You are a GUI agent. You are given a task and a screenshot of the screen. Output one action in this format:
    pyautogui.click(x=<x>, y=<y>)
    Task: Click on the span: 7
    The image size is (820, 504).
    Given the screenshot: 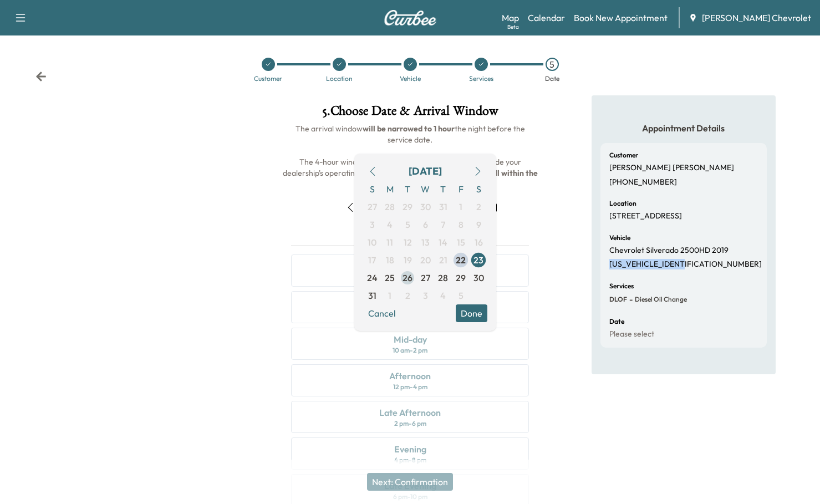 What is the action you would take?
    pyautogui.click(x=443, y=225)
    